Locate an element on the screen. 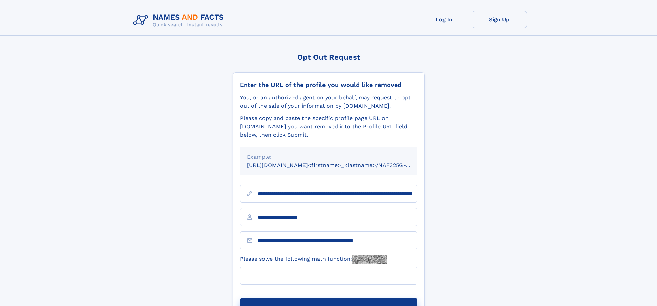 Image resolution: width=657 pixels, height=306 pixels. div: Example: is located at coordinates (328, 157).